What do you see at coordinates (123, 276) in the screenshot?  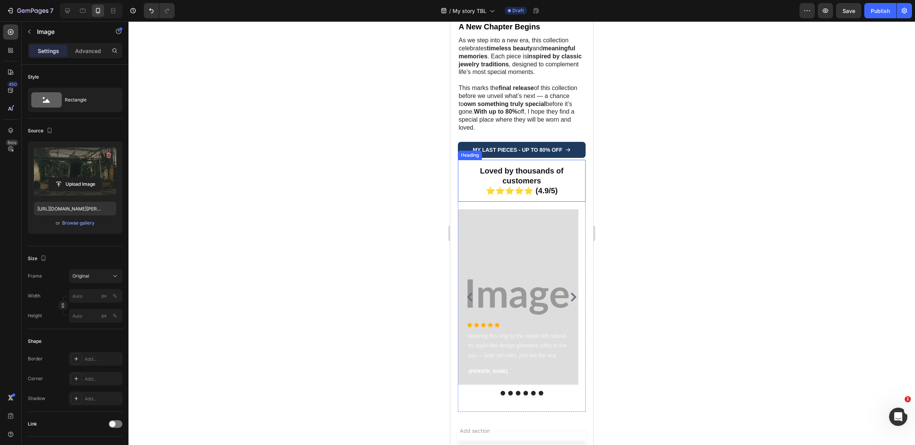 I see `button: Carousel Next Arrow` at bounding box center [123, 276].